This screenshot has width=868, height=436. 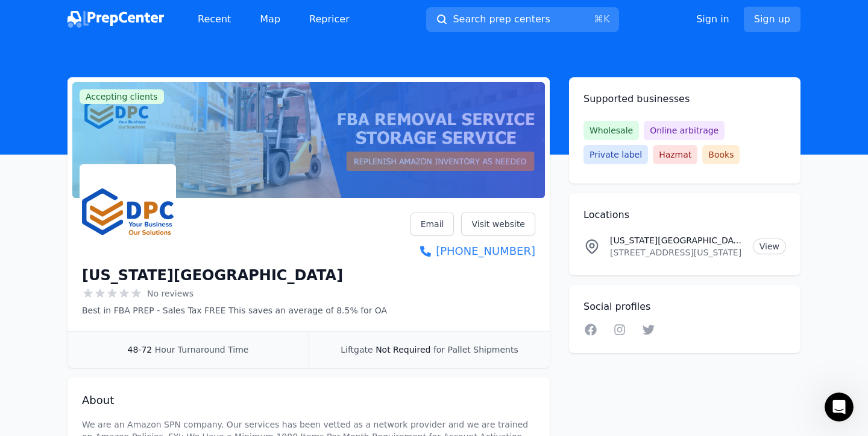 What do you see at coordinates (121, 212) in the screenshot?
I see `button: Search for help` at bounding box center [121, 212].